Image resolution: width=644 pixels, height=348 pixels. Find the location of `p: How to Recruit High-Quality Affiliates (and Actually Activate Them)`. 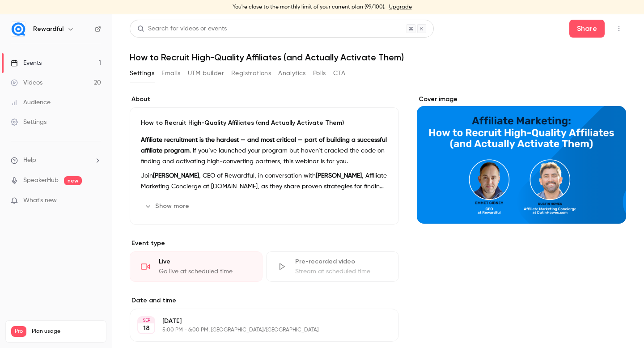

p: How to Recruit High-Quality Affiliates (and Actually Activate Them) is located at coordinates (265, 123).